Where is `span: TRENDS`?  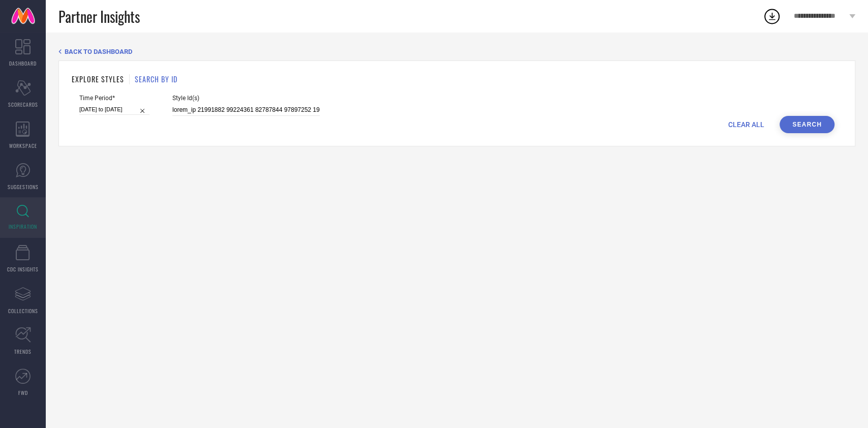 span: TRENDS is located at coordinates (23, 351).